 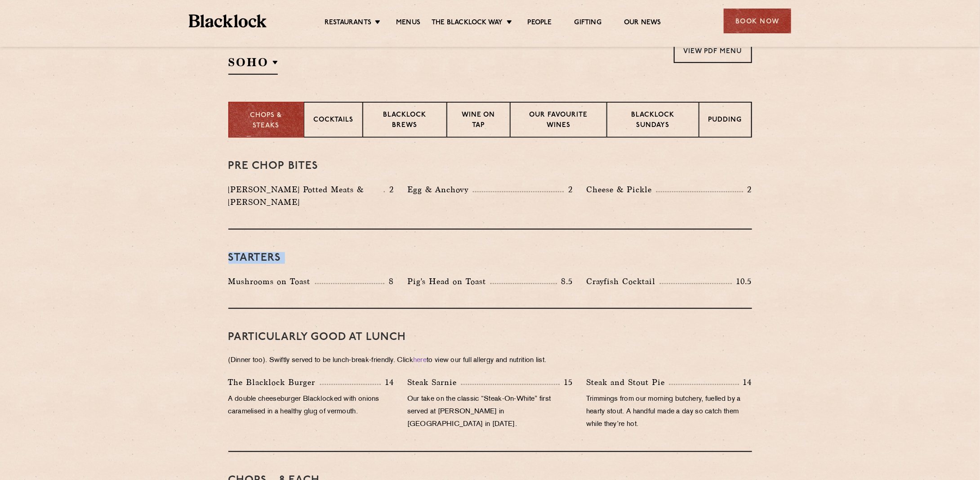 I want to click on a: Our News, so click(x=642, y=23).